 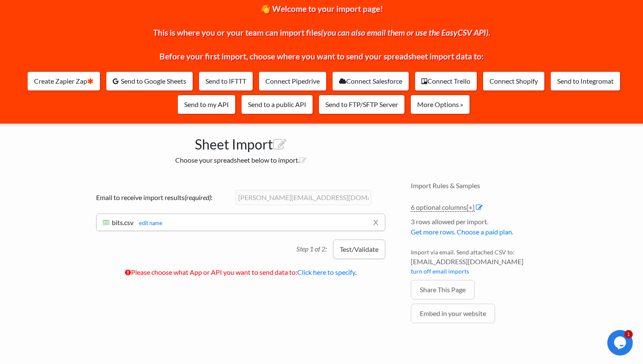 What do you see at coordinates (404, 33) in the screenshot?
I see `i: (you can also email them or use the EasyCSV API)` at bounding box center [404, 33].